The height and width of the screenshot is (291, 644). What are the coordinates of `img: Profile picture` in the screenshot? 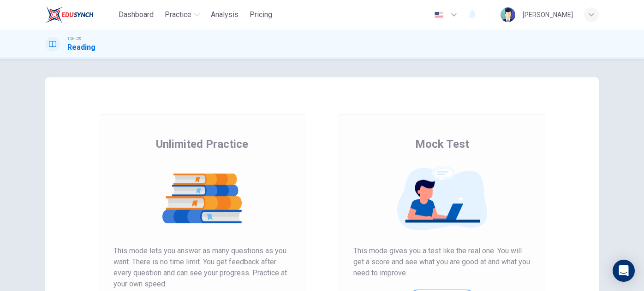 It's located at (508, 14).